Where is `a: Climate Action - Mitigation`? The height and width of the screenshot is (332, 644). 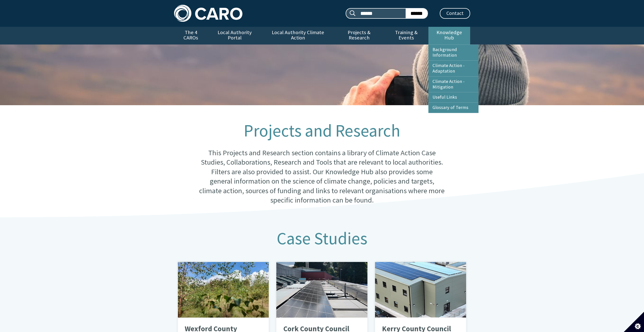
a: Climate Action - Mitigation is located at coordinates (453, 84).